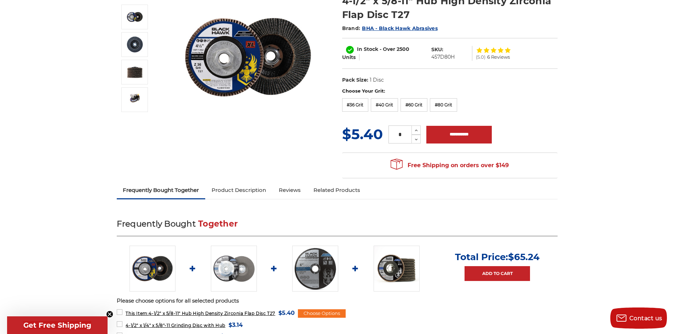 This screenshot has height=334, width=674. What do you see at coordinates (638, 318) in the screenshot?
I see `button: Contact us` at bounding box center [638, 318].